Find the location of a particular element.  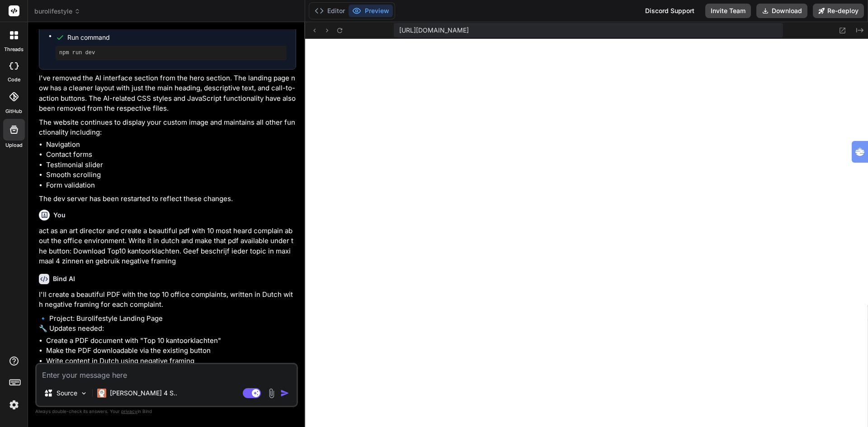

li: Navigation is located at coordinates (171, 144).